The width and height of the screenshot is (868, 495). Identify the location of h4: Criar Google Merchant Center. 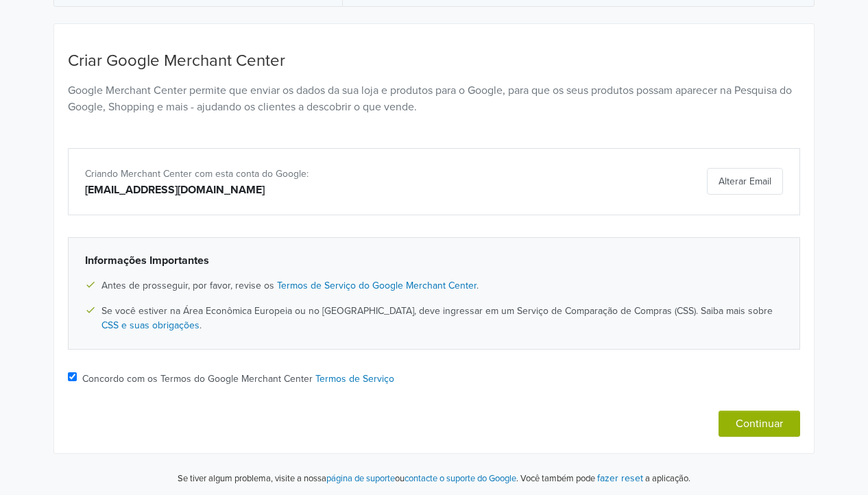
(434, 61).